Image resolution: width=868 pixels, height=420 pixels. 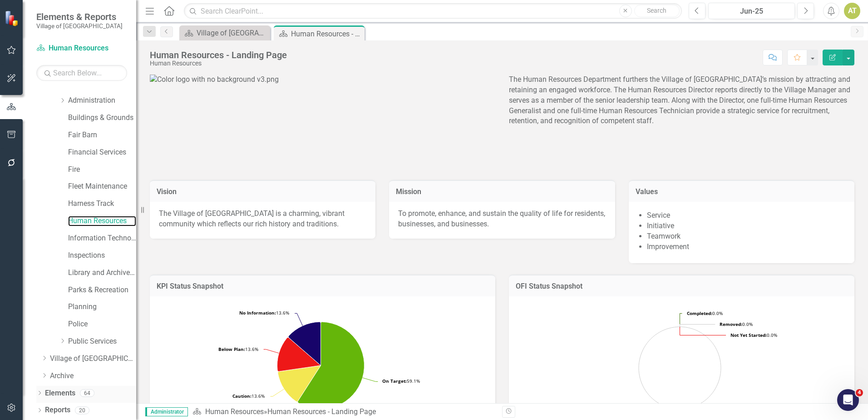 What do you see at coordinates (323, 287) in the screenshot?
I see `h3: KPI Status Snapshot` at bounding box center [323, 287].